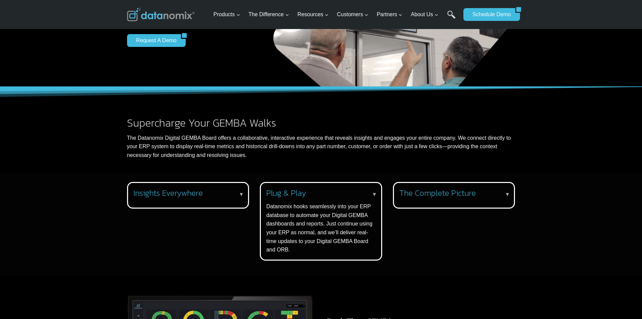  What do you see at coordinates (165, 86) in the screenshot?
I see `span: State/Region` at bounding box center [165, 86].